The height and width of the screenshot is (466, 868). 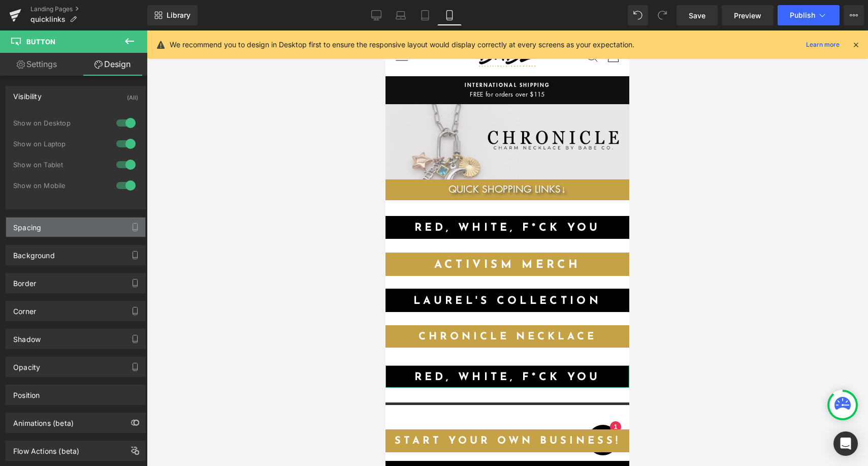 I want to click on div: Visibility, so click(x=27, y=94).